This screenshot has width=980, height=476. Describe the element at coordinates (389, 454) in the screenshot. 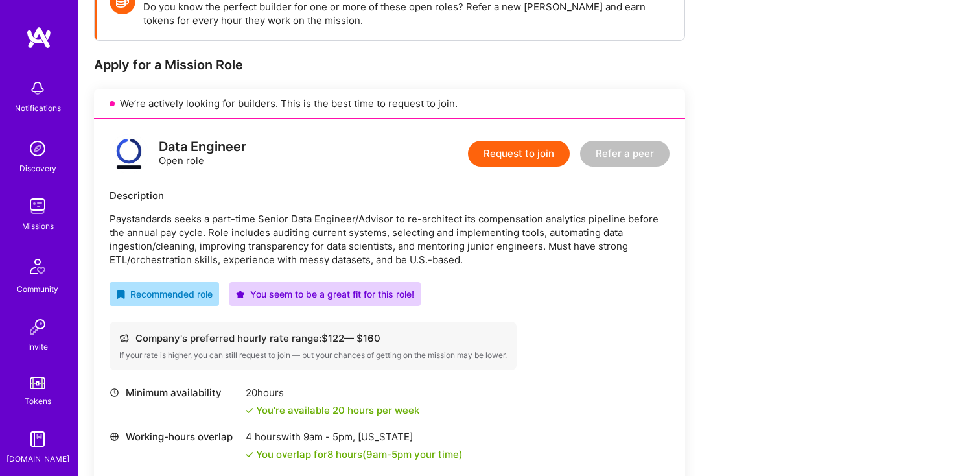

I see `span: 9am - 5pm` at that location.